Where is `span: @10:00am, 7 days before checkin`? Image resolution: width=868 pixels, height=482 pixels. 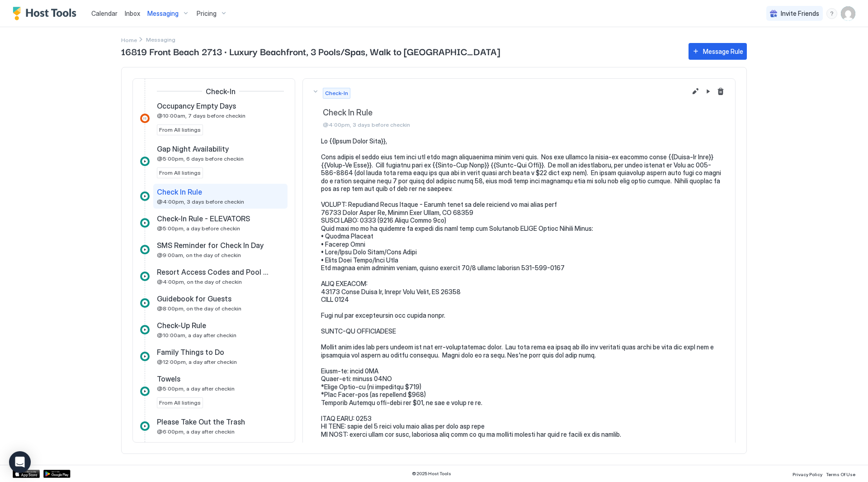
span: @10:00am, 7 days before checkin is located at coordinates (201, 115).